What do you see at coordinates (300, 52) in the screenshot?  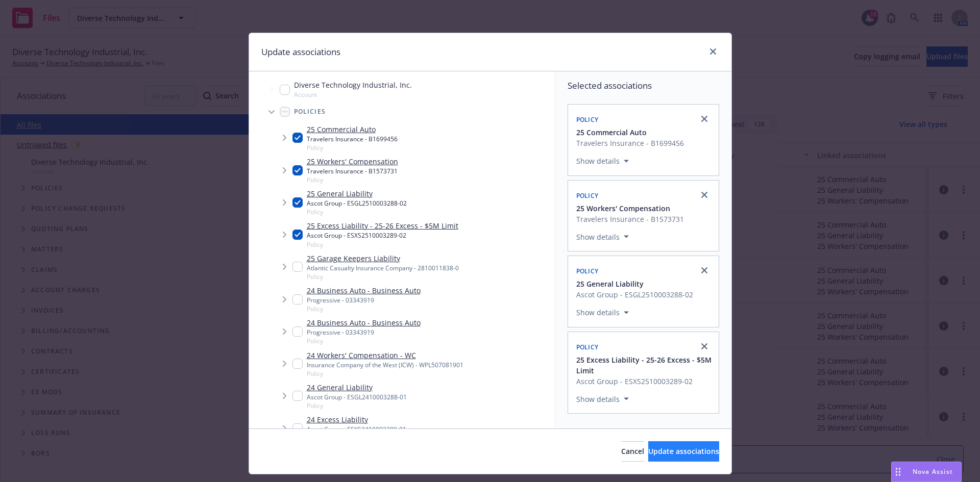 I see `h1: Update associations` at bounding box center [300, 52].